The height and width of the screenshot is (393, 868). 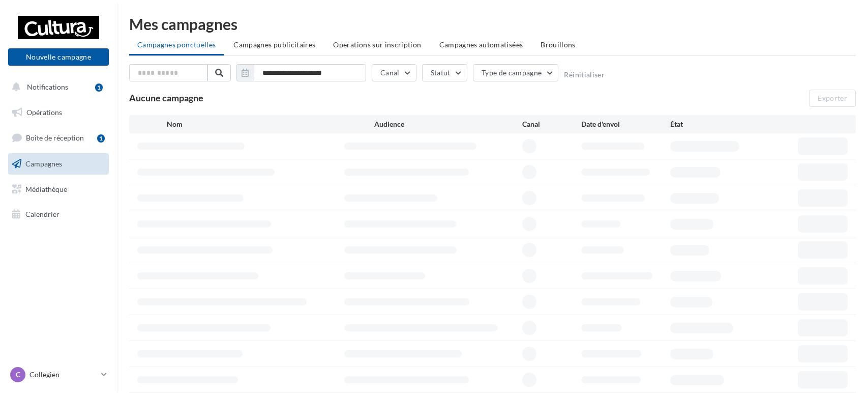 I want to click on span: Opérations, so click(x=44, y=112).